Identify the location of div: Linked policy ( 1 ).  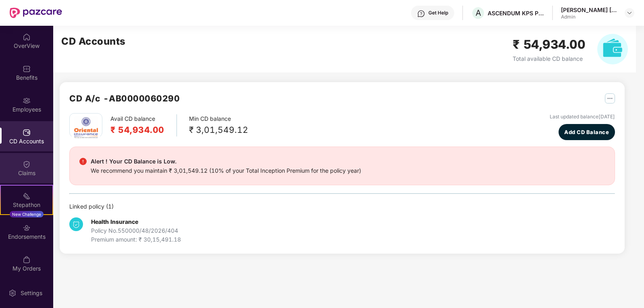
(342, 207).